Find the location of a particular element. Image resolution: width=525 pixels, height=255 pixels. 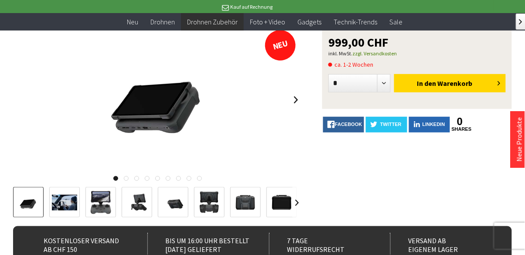

a: Technik-Trends is located at coordinates (355, 22).